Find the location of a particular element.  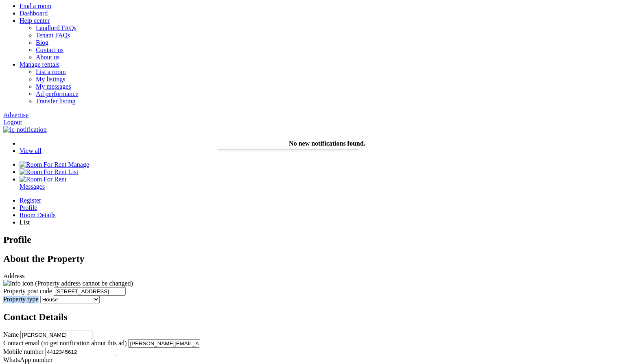

a: My messages is located at coordinates (53, 86).